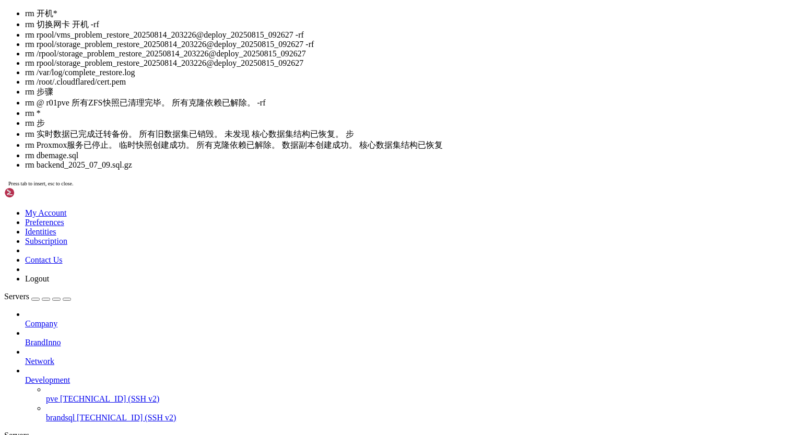  Describe the element at coordinates (335, 212) in the screenshot. I see `x-row: rpool/vms_problem_restore_20250815_163629/vm-100-disk-2 64K 766G 64K -` at that location.